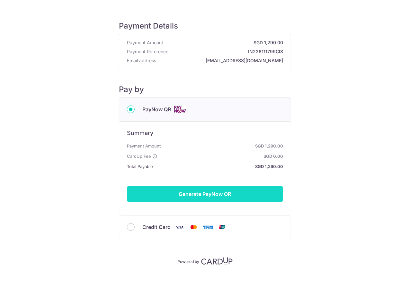 This screenshot has height=304, width=410. Describe the element at coordinates (141, 61) in the screenshot. I see `span: Email address` at that location.